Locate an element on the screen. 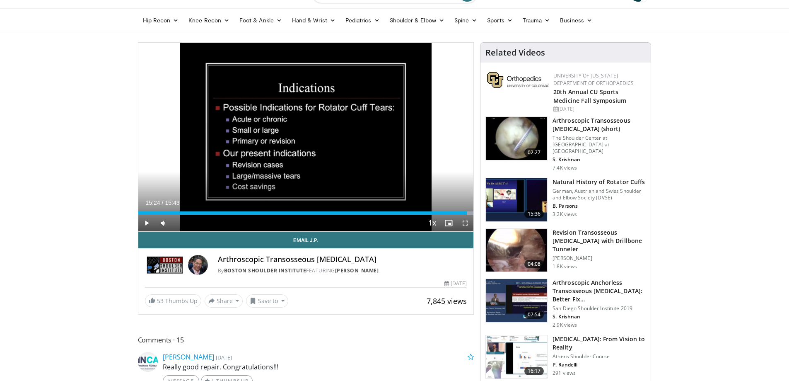 This screenshot has height=381, width=789. button: Save to is located at coordinates (267, 301).